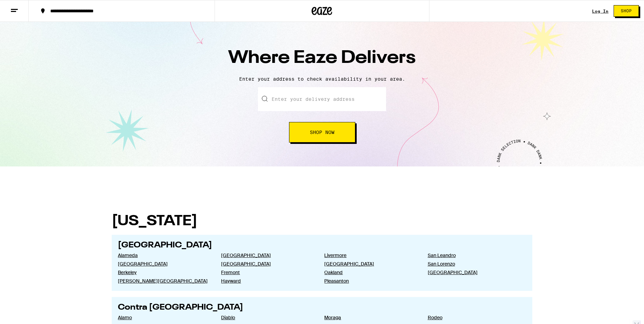 The image size is (644, 324). I want to click on h1: Where Eaze Delivers, so click(322, 58).